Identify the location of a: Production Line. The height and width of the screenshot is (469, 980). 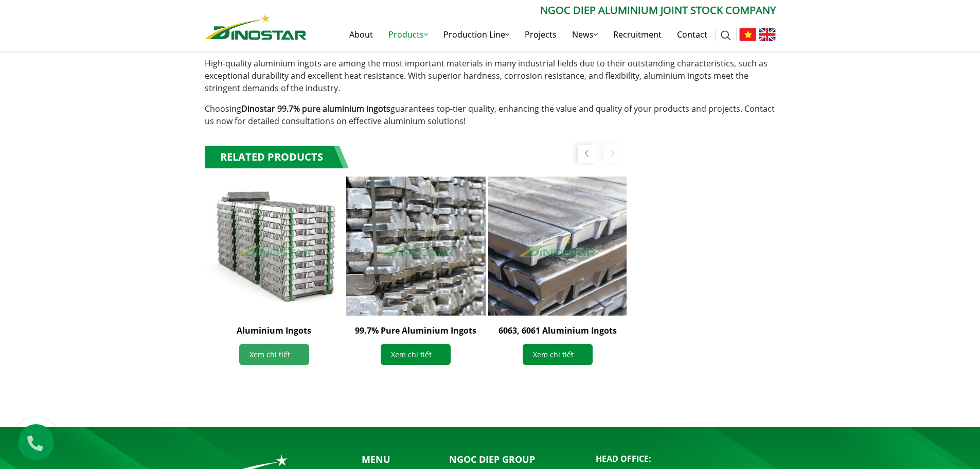
(476, 34).